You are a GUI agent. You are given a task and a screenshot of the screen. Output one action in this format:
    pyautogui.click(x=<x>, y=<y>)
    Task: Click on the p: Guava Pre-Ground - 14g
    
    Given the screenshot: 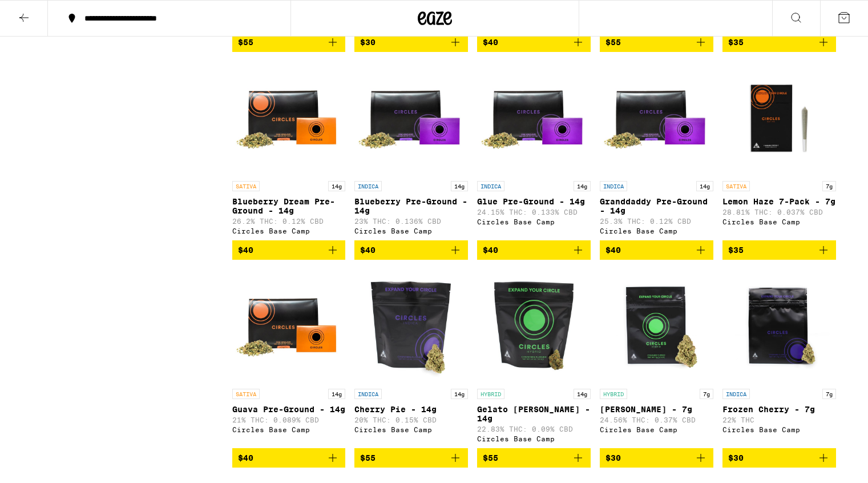 What is the action you would take?
    pyautogui.click(x=288, y=409)
    